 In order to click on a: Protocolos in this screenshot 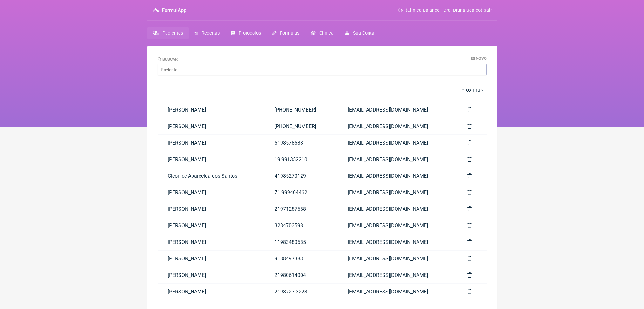, I will do `click(246, 33)`.